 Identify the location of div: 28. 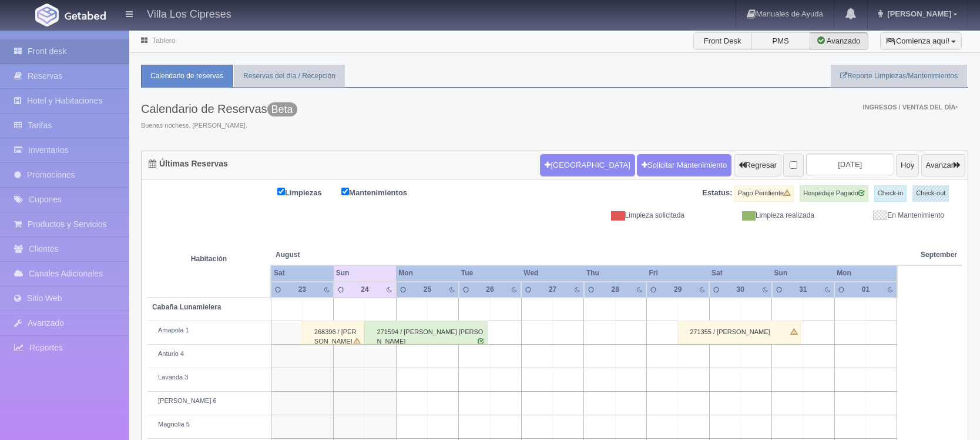
(615, 289).